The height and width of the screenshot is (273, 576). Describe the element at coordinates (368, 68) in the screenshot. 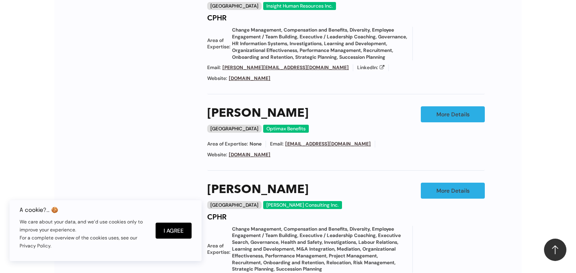

I see `span: LinkedIn:` at that location.